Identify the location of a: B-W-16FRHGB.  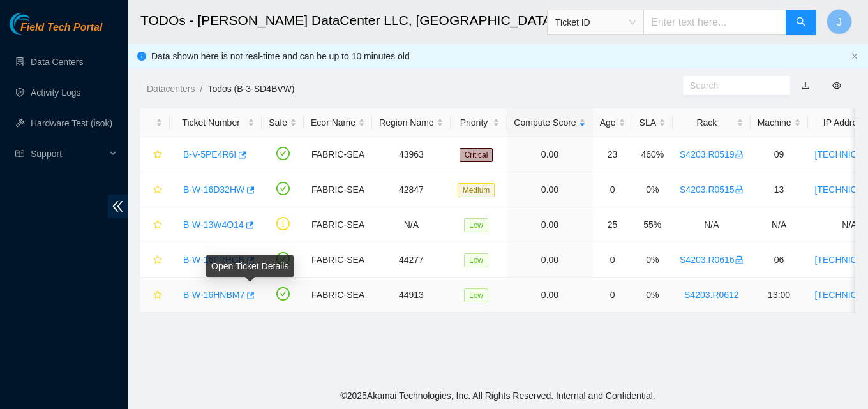
(214, 260).